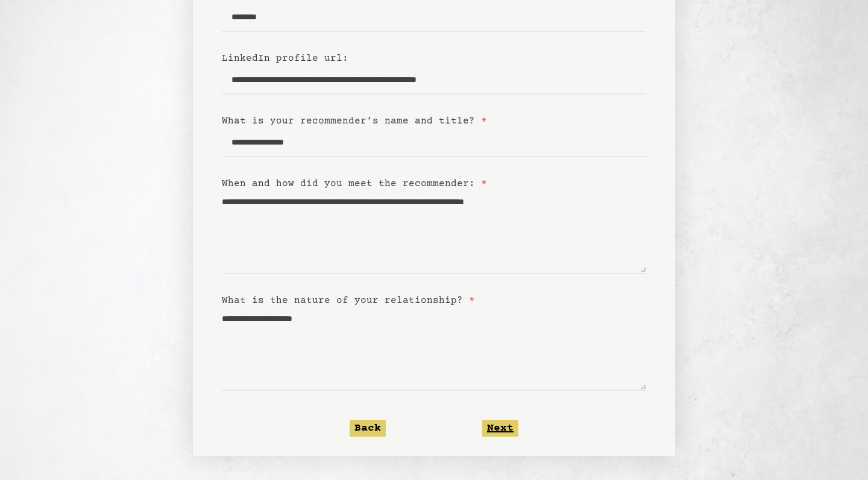  Describe the element at coordinates (355, 121) in the screenshot. I see `label: What is your recommender’s name and title?` at that location.